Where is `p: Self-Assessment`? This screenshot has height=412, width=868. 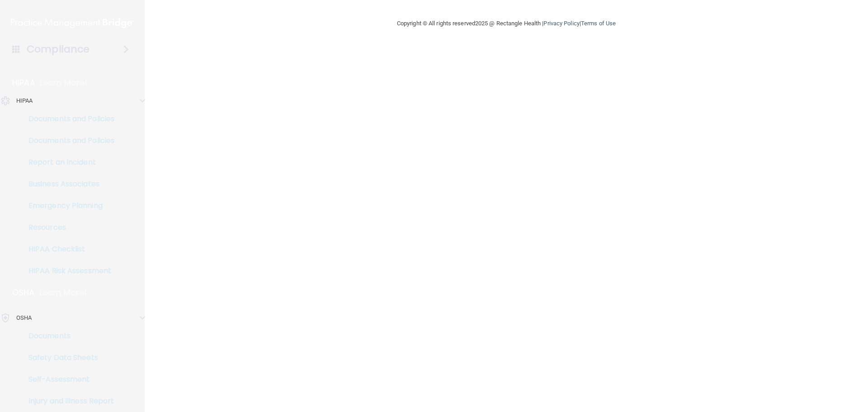 p: Self-Assessment is located at coordinates (68, 379).